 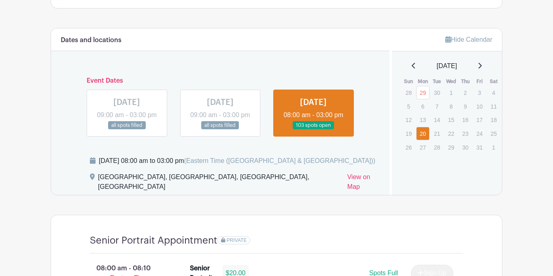 I want to click on th: Wed, so click(x=451, y=81).